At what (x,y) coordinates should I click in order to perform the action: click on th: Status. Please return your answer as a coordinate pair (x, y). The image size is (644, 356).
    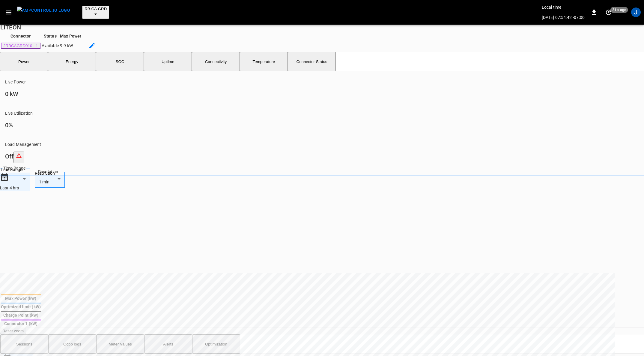
    Looking at the image, I should click on (50, 36).